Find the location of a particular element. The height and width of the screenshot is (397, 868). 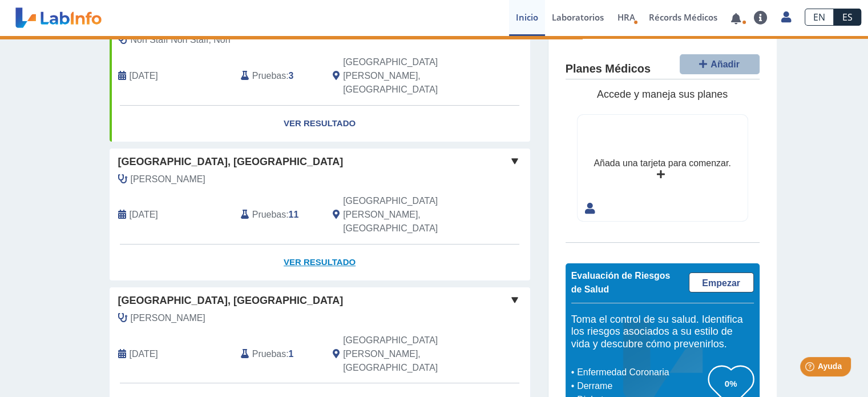

a: Empezar is located at coordinates (721, 282).